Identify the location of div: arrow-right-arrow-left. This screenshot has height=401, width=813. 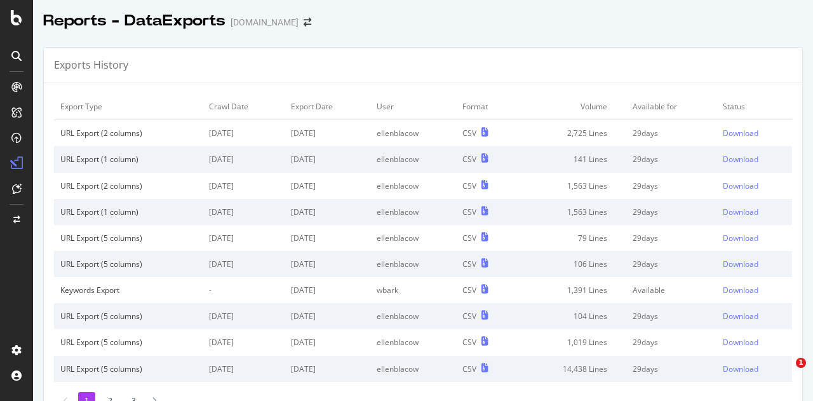
(307, 22).